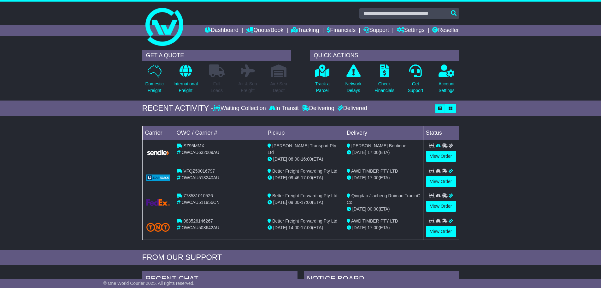  I want to click on span: Qingdao Jiacheng Ruimao TradinG Co., so click(384, 199).